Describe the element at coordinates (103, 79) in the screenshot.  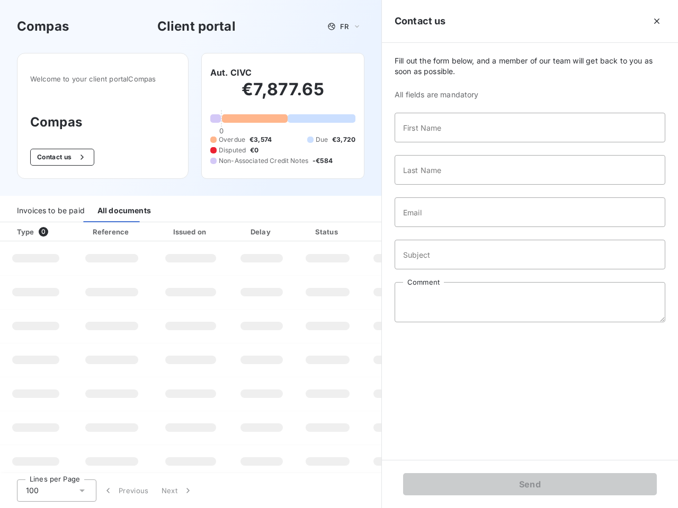
I see `span: Welcome to your client portal Compas` at that location.